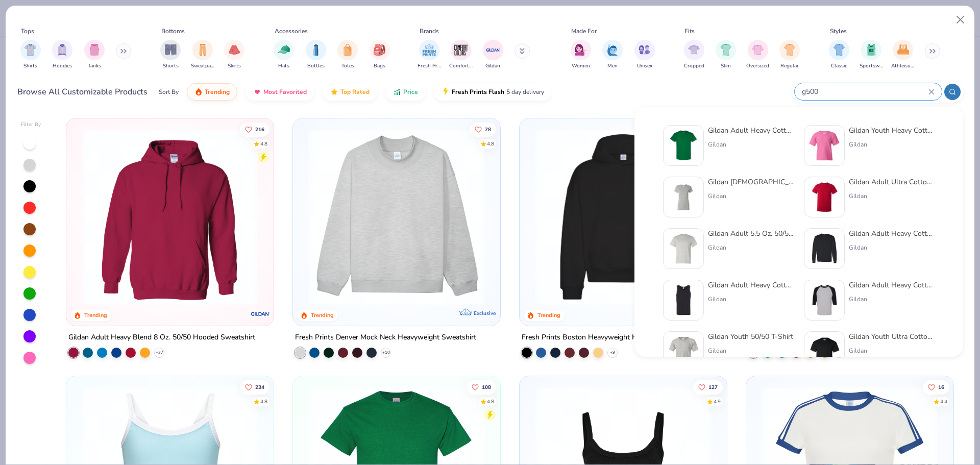 This screenshot has height=465, width=980. Describe the element at coordinates (525, 92) in the screenshot. I see `span: 5 day delivery` at that location.